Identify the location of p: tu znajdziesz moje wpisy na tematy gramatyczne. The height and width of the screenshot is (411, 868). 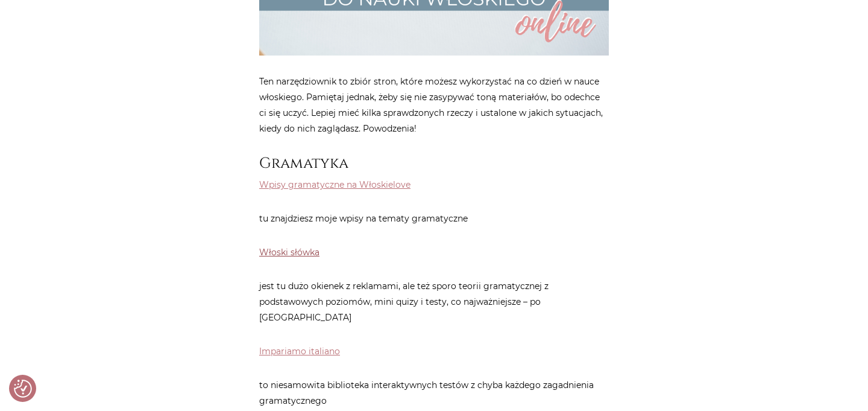
(434, 218).